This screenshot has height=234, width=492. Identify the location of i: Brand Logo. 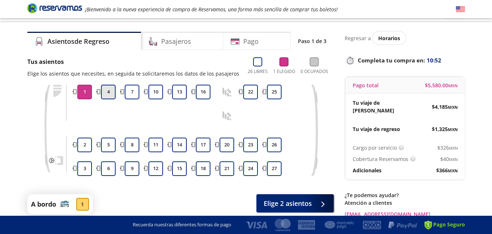
(55, 8).